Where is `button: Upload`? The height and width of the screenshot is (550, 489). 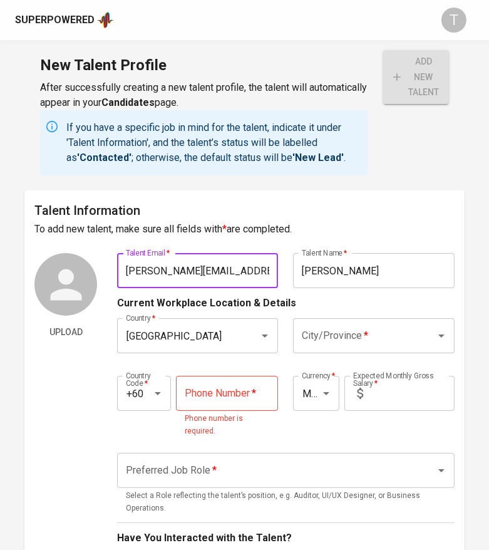
button: Upload is located at coordinates (66, 332).